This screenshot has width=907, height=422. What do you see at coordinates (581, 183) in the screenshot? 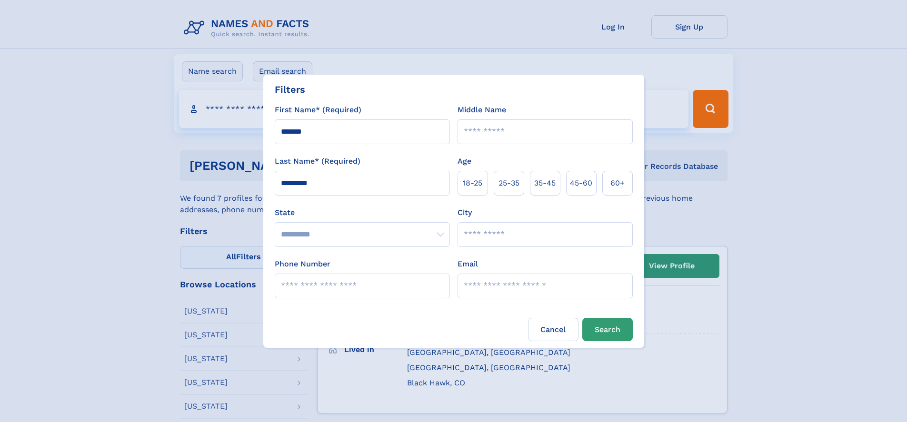
I see `span: 45‑60` at bounding box center [581, 183].